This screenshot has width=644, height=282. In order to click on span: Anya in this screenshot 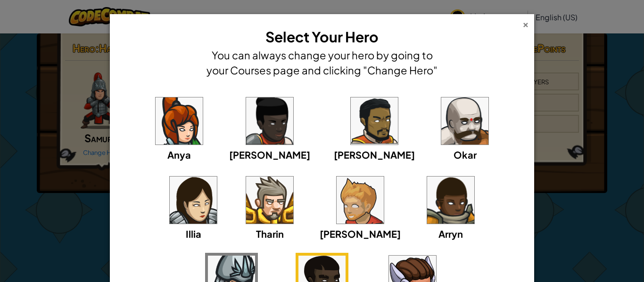, I will do `click(179, 155)`.